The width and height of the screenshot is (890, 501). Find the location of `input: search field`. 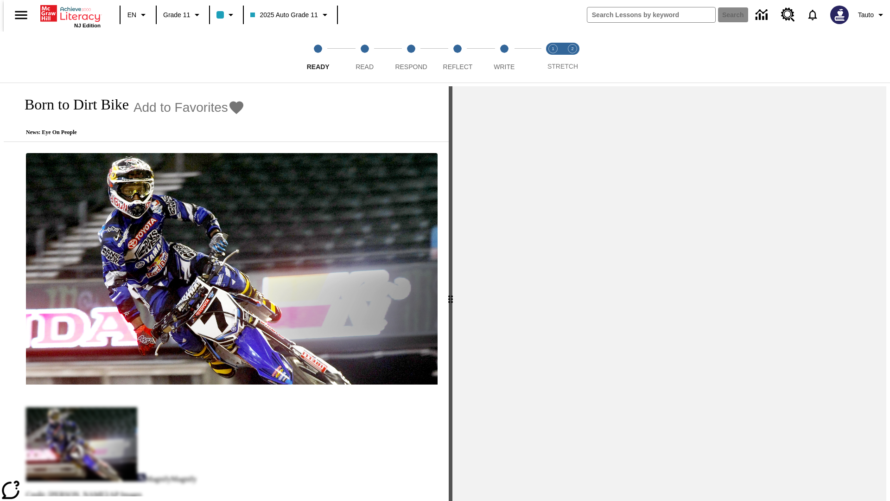

input: search field is located at coordinates (651, 15).